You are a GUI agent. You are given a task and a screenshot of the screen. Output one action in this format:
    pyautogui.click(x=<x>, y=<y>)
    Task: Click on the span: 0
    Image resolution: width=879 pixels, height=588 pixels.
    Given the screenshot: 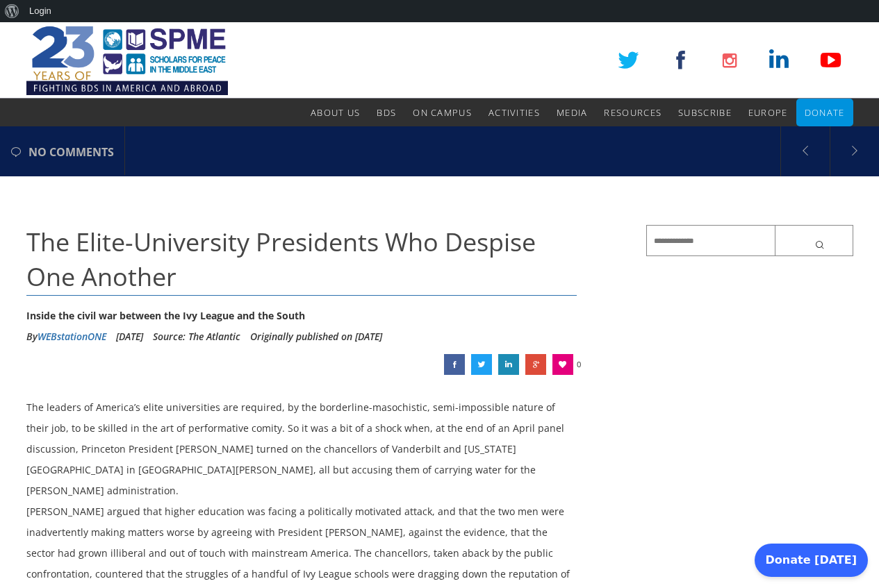 What is the action you would take?
    pyautogui.click(x=579, y=365)
    